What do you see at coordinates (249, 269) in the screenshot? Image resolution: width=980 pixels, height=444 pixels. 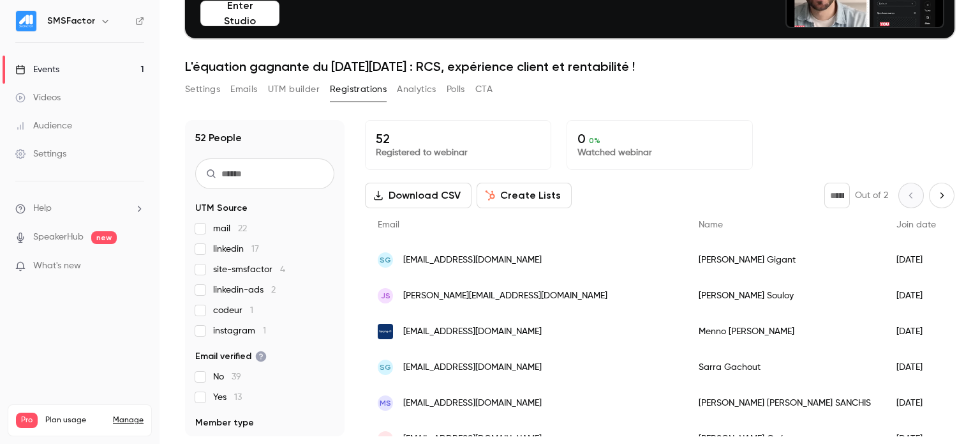 I see `span: site-smsfactor` at bounding box center [249, 269].